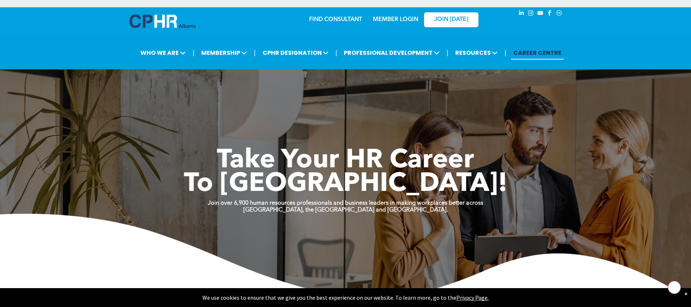 Image resolution: width=691 pixels, height=307 pixels. Describe the element at coordinates (541, 14) in the screenshot. I see `a: youtube` at that location.